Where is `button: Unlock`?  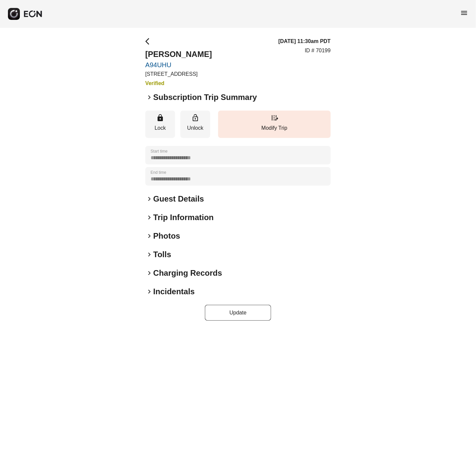
button: Unlock is located at coordinates (195, 124).